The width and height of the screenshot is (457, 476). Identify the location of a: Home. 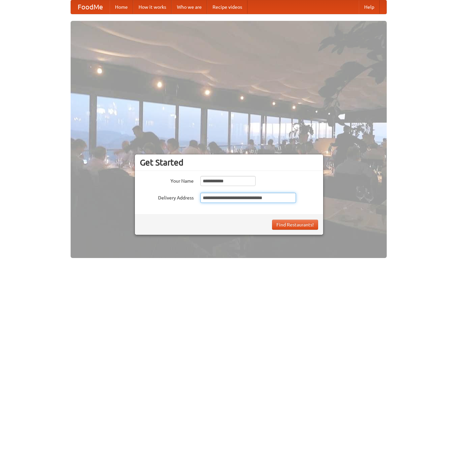
(121, 7).